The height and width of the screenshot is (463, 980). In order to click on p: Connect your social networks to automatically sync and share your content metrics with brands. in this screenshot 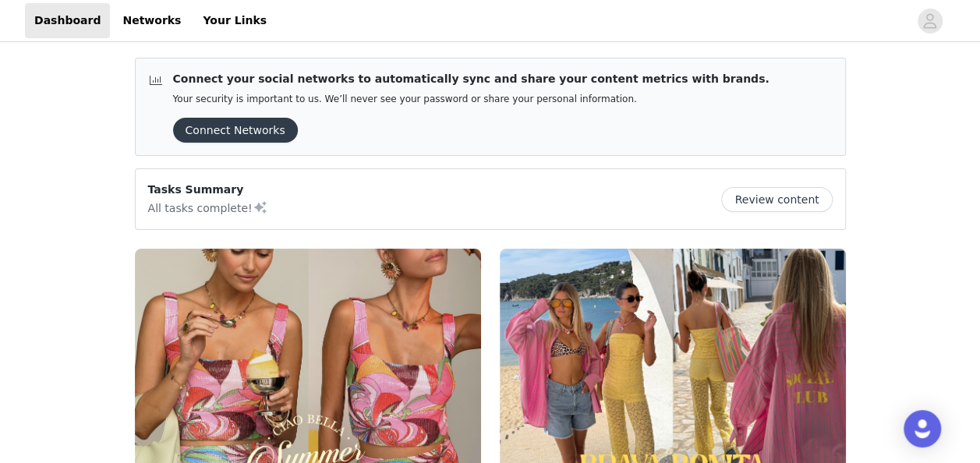, I will do `click(471, 79)`.